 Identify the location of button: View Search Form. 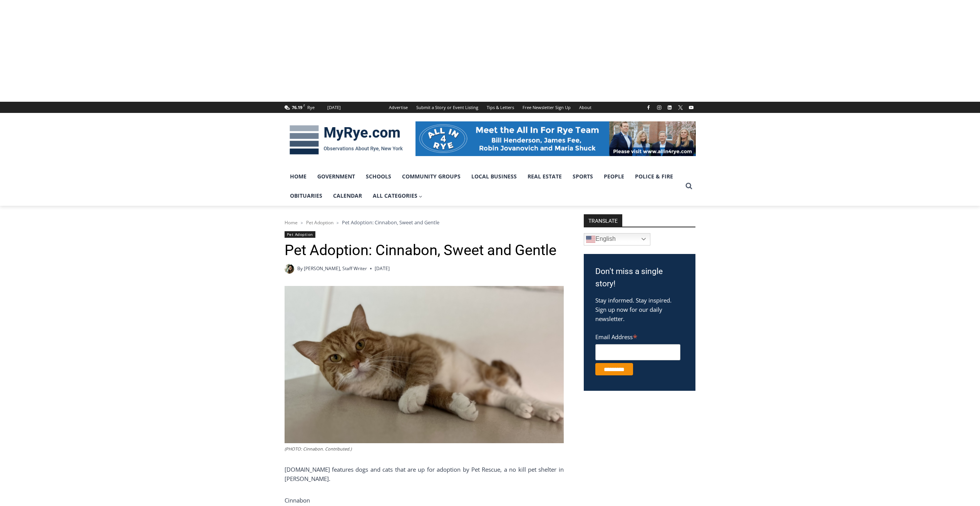
(689, 186).